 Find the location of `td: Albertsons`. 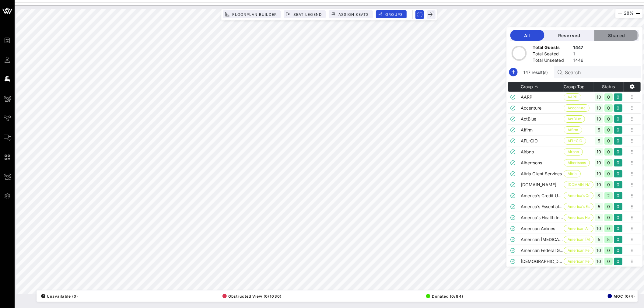

td: Albertsons is located at coordinates (543, 163).